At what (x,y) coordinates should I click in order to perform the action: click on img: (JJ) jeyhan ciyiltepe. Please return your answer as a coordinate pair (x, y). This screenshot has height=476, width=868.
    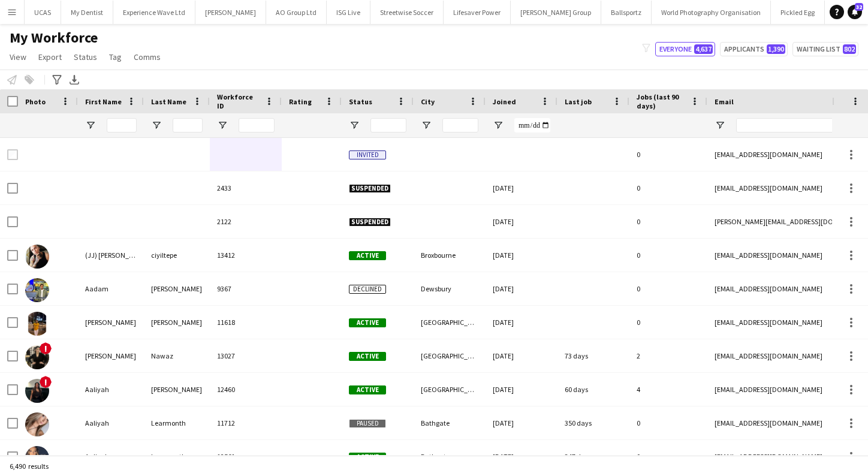
    Looking at the image, I should click on (37, 257).